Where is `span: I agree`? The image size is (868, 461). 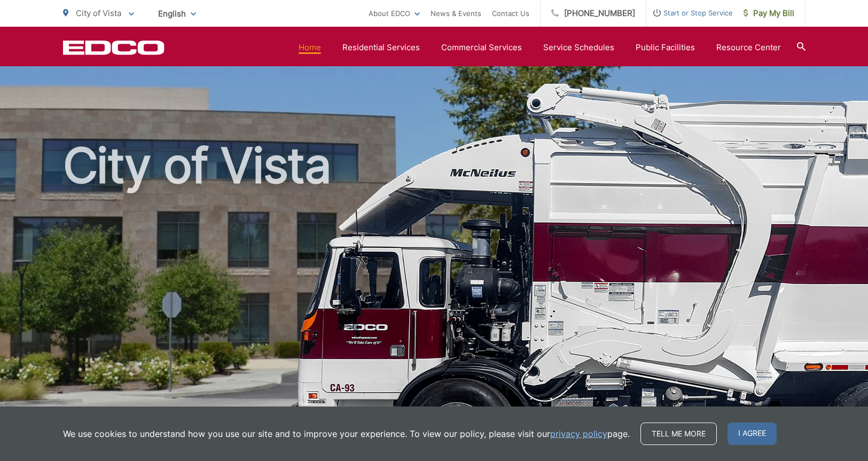 span: I agree is located at coordinates (752, 434).